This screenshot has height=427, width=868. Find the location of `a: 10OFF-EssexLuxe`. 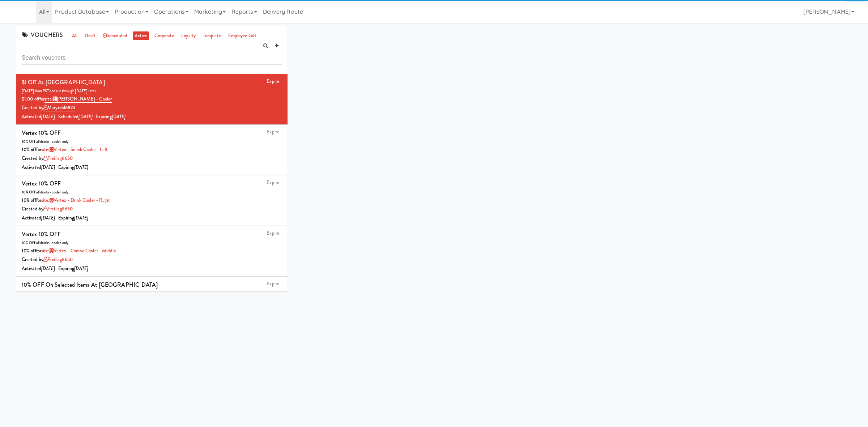

a: 10OFF-EssexLuxe is located at coordinates (135, 294).